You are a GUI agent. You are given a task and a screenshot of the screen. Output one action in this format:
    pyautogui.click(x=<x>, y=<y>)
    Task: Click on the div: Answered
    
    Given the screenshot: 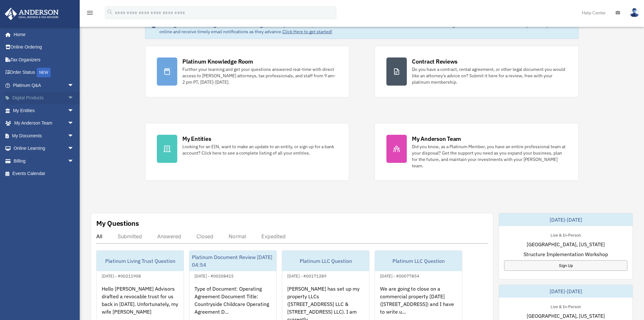 What is the action you would take?
    pyautogui.click(x=169, y=236)
    